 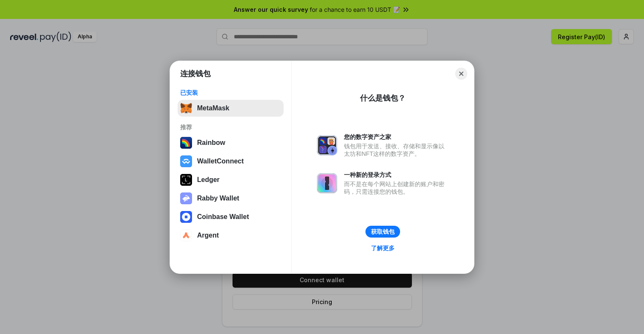 What do you see at coordinates (186, 143) in the screenshot?
I see `img: svg+xml,%3Csvg%20width%3D%22120%22%20height%3D%22120%22%20viewBox%3D%220%200%20120%20120%22%20fil...` at bounding box center [186, 143].